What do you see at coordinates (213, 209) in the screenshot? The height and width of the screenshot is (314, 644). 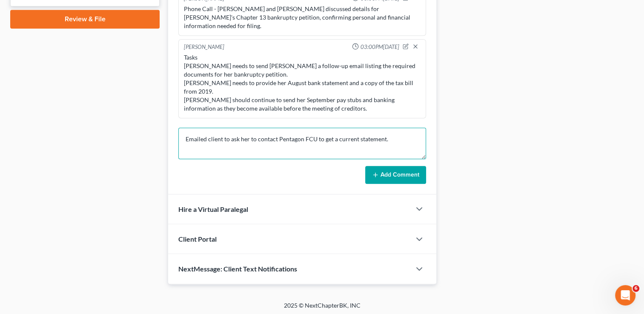 I see `span: Hire a Virtual Paralegal` at bounding box center [213, 209].